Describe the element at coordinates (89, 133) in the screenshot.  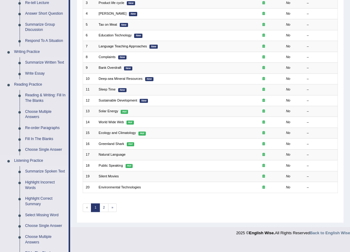
I see `td: 15` at that location.